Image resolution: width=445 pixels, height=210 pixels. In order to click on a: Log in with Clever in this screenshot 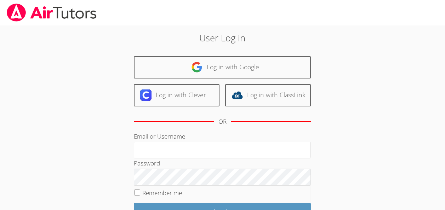, I will do `click(177, 95)`.